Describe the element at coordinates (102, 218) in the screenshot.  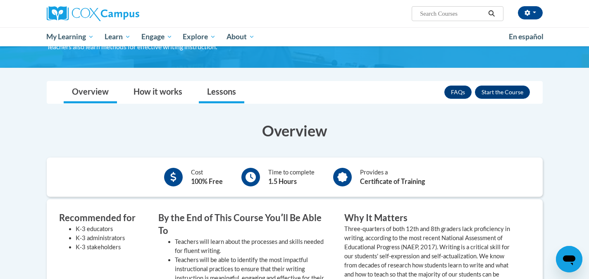
I see `h3: Recommended for` at that location.